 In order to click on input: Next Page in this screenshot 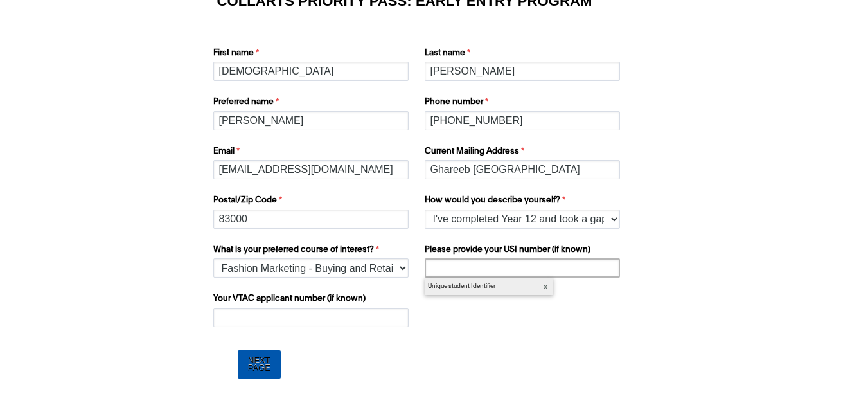, I will do `click(259, 364)`.